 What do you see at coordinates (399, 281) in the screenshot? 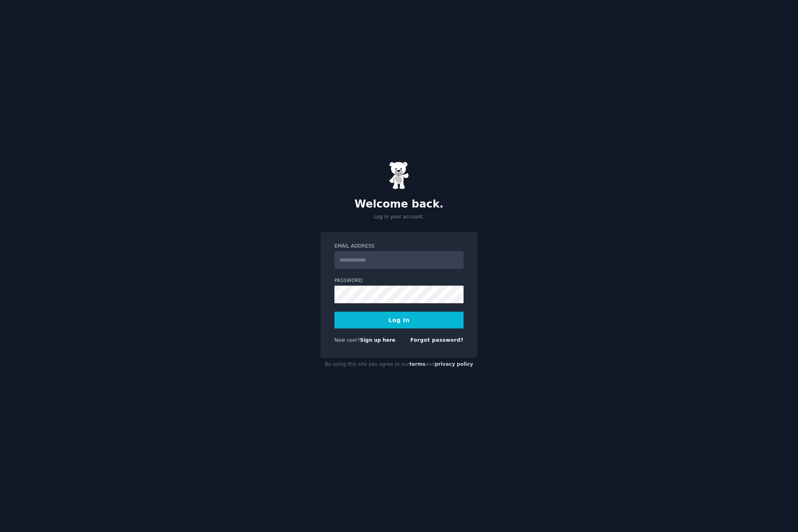
I see `label: Password` at bounding box center [399, 281].